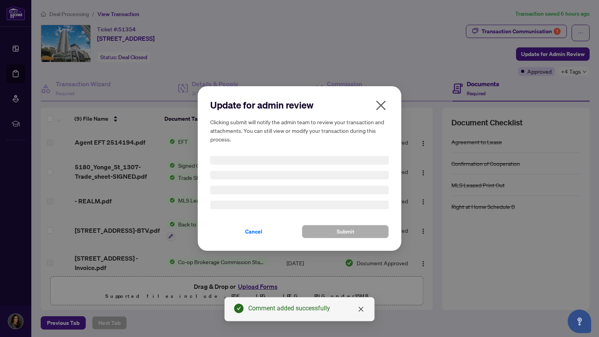  I want to click on button: Cancel, so click(254, 231).